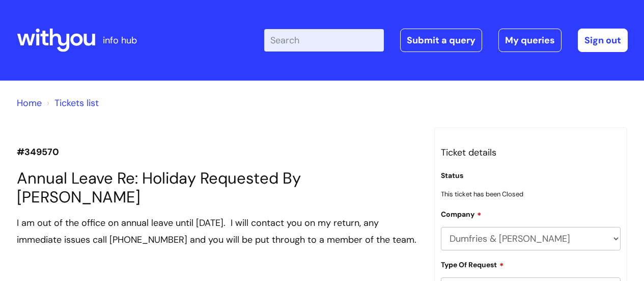 This screenshot has width=644, height=281. I want to click on a: My queries, so click(530, 40).